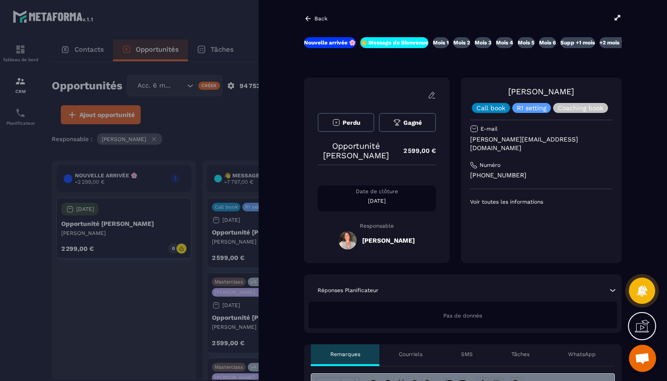 Image resolution: width=667 pixels, height=381 pixels. Describe the element at coordinates (490, 165) in the screenshot. I see `p: Numéro` at that location.